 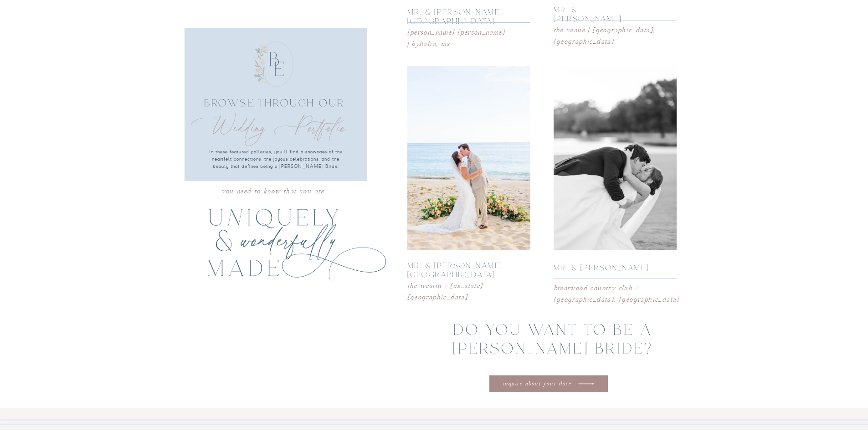 I want to click on nav: inquire about your date, so click(x=537, y=383).